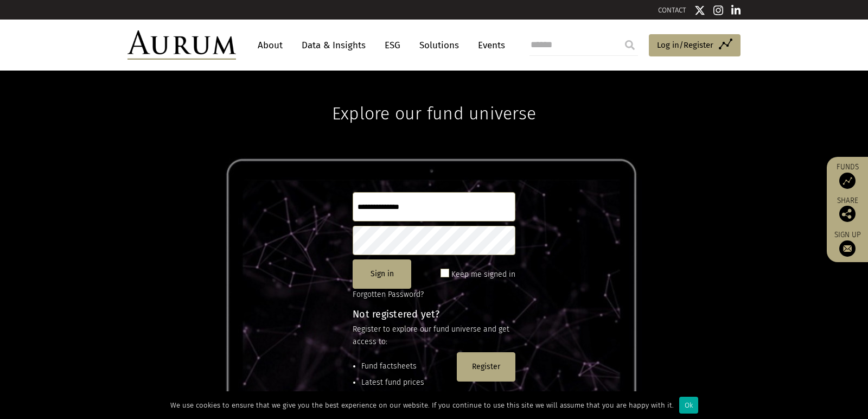 The height and width of the screenshot is (419, 868). What do you see at coordinates (688, 405) in the screenshot?
I see `div: Ok` at bounding box center [688, 405].